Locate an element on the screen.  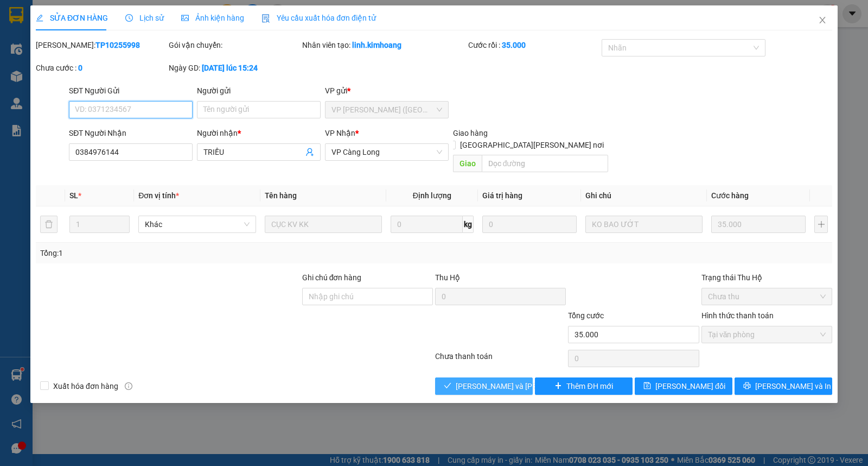
img: icon is located at coordinates (266, 18).